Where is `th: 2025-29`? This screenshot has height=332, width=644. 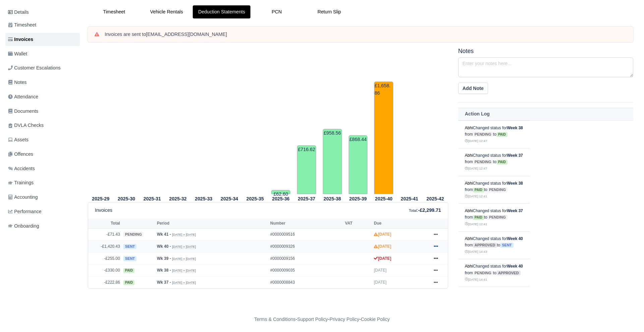
th: 2025-29 is located at coordinates (101, 198).